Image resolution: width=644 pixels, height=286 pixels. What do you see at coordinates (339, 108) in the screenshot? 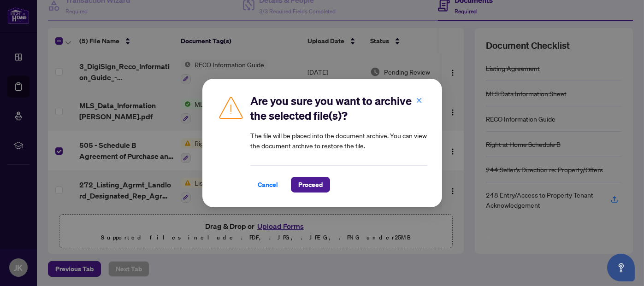
I see `h2: Are you sure you want to archive the selected file(s)?` at bounding box center [339, 108].